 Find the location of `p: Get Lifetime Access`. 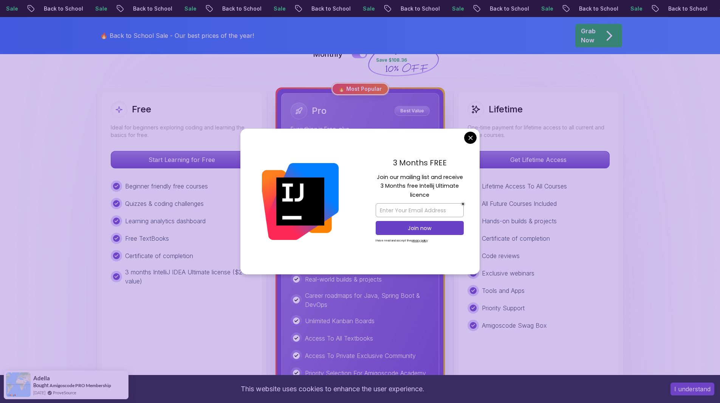

p: Get Lifetime Access is located at coordinates (539, 160).